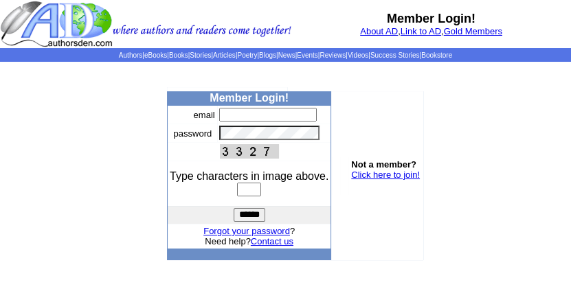 The height and width of the screenshot is (289, 571). I want to click on font: password, so click(193, 133).